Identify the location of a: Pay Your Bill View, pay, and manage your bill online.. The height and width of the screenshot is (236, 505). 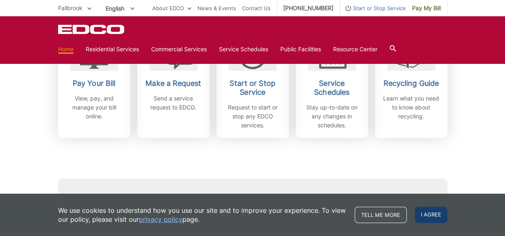
(94, 84).